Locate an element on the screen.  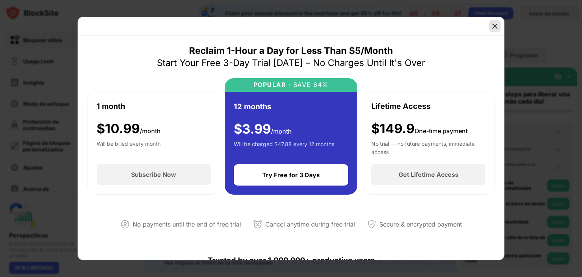
div: $ 3.99 is located at coordinates (263, 129).